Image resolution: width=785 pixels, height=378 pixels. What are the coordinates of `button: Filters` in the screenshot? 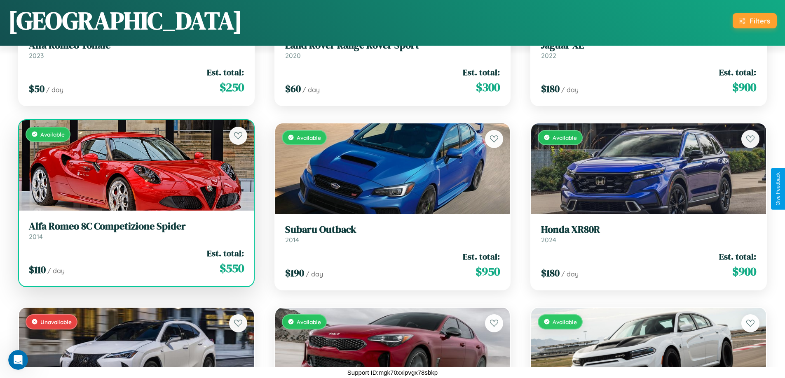 It's located at (754, 21).